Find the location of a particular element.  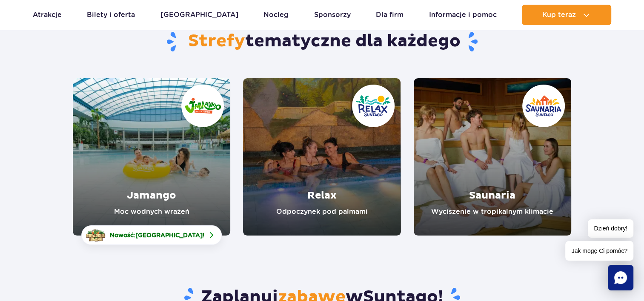

a: Sponsorzy is located at coordinates (332, 15).